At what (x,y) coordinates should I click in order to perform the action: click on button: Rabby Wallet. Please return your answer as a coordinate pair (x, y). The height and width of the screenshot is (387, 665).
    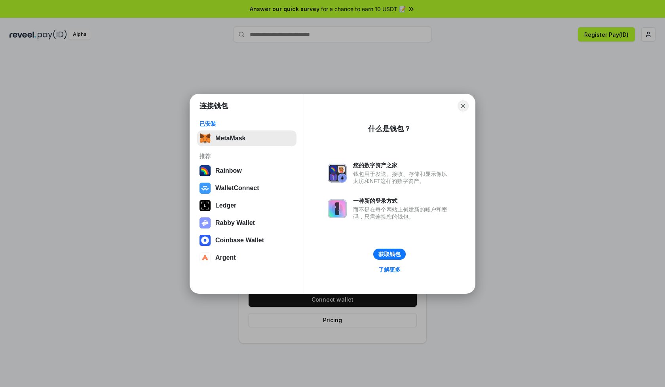
    Looking at the image, I should click on (247, 223).